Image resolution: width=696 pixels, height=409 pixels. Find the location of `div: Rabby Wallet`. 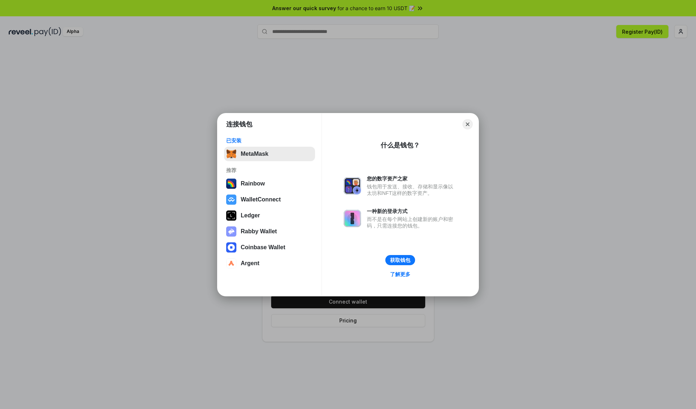

div: Rabby Wallet is located at coordinates (259, 232).